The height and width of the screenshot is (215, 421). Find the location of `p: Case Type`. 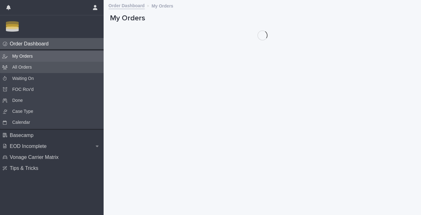

p: Case Type is located at coordinates (23, 111).